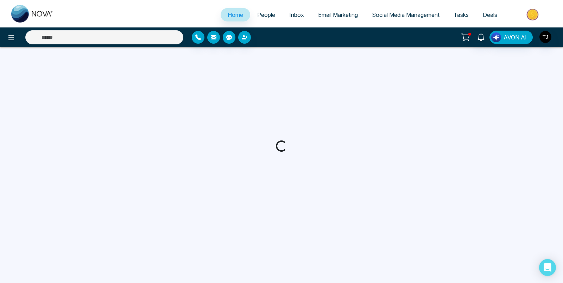  What do you see at coordinates (235, 15) in the screenshot?
I see `a: Home` at bounding box center [235, 15].